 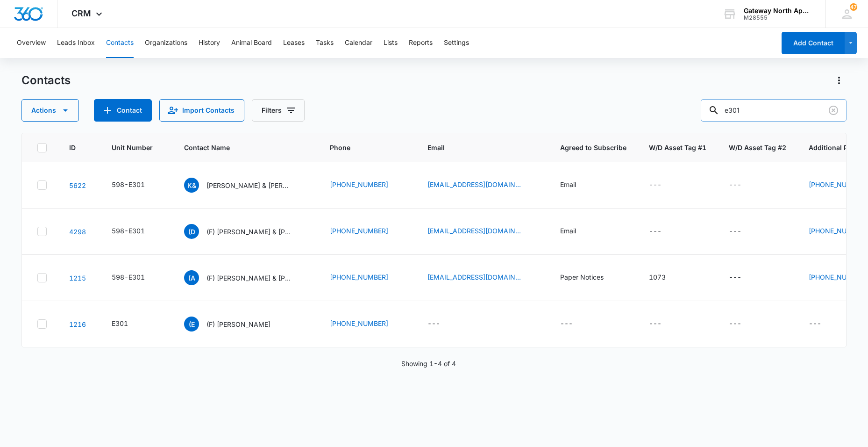 I want to click on input: Search Contacts, so click(x=773, y=110).